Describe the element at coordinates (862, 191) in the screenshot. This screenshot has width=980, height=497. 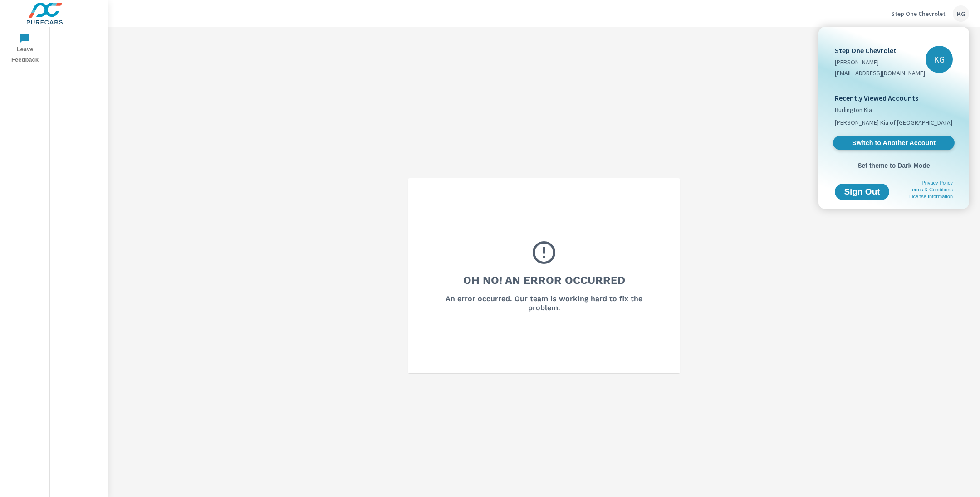
I see `span: Sign Out` at that location.